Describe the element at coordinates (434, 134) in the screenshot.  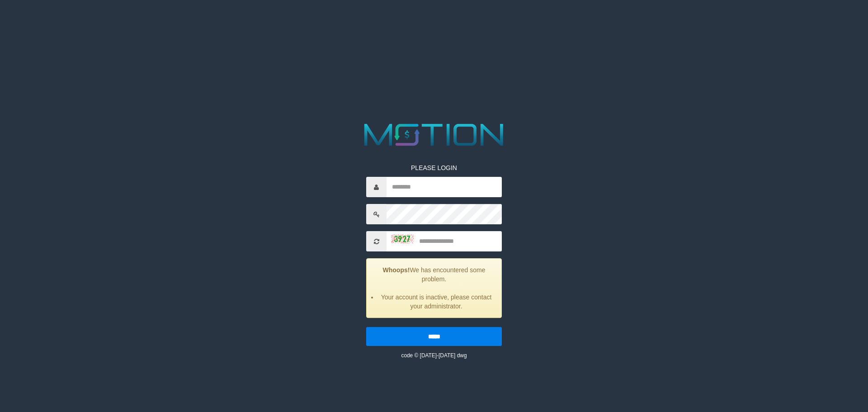
I see `img: MOTION_logo.png` at that location.